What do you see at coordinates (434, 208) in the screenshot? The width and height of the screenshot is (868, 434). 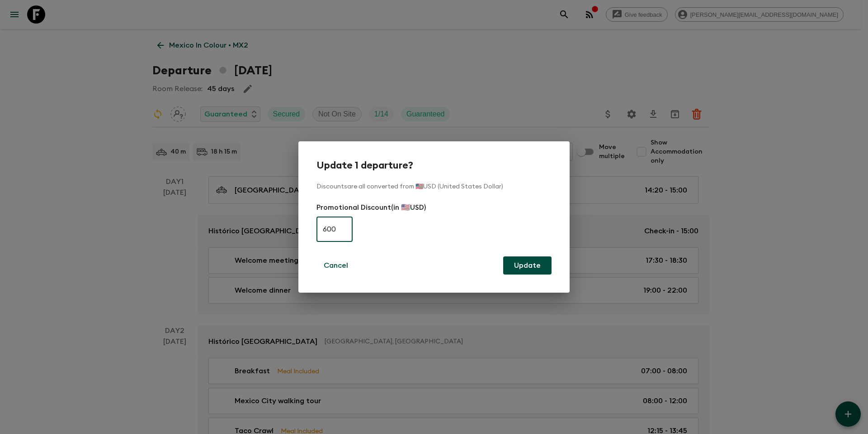 I see `p: Promotional Discount (in 🇺🇸USD)` at bounding box center [434, 208].